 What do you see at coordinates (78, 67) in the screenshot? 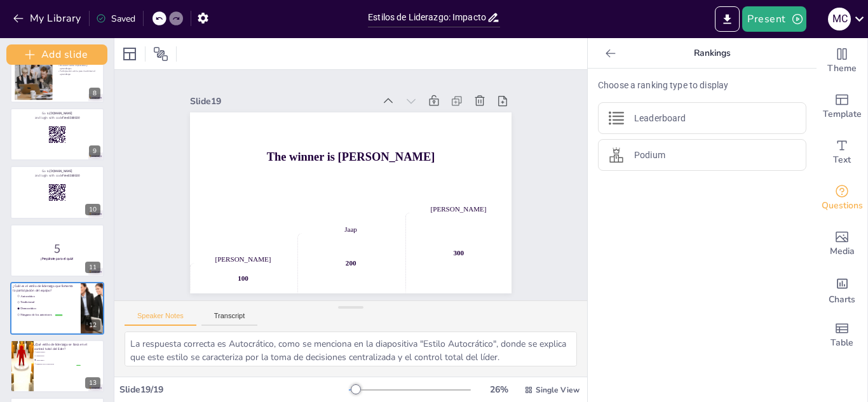
I see `p: Discusión sobre impresiones y aprendizajes.` at bounding box center [78, 67].